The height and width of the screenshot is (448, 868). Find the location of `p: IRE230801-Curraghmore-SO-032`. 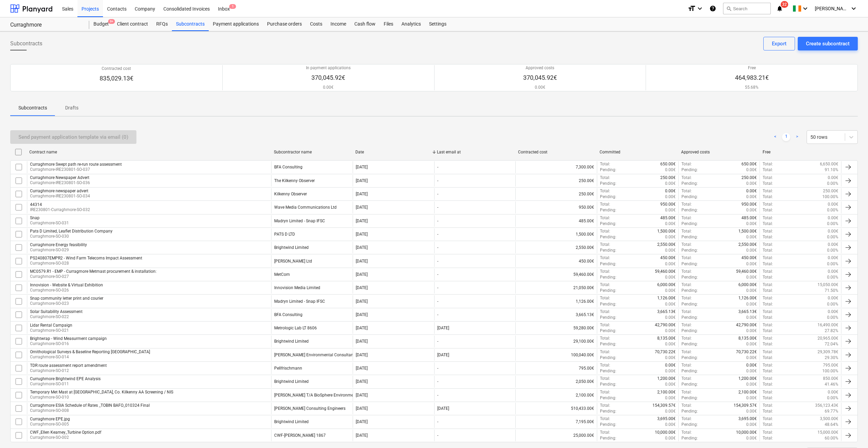

p: IRE230801-Curraghmore-SO-032 is located at coordinates (60, 210).